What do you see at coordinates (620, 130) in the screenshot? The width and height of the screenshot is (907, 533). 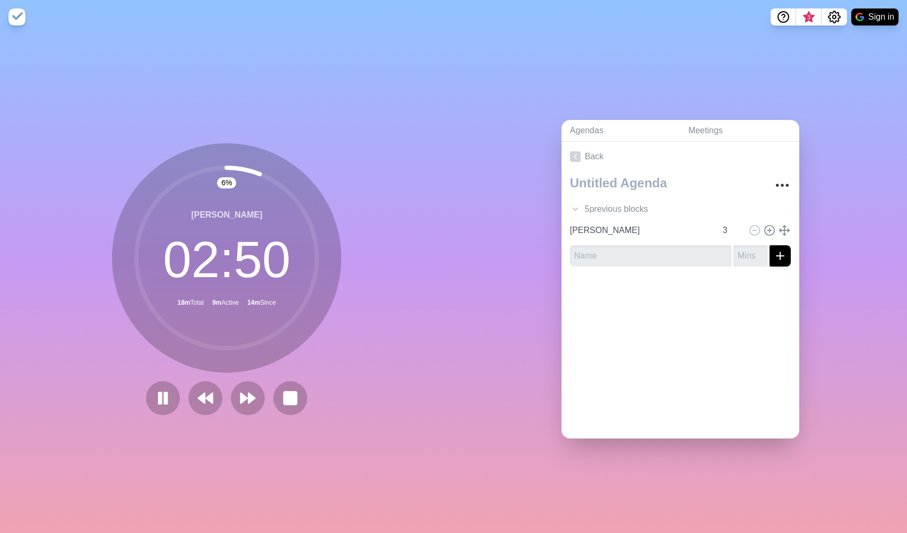 I see `a: Agendas` at bounding box center [620, 130].